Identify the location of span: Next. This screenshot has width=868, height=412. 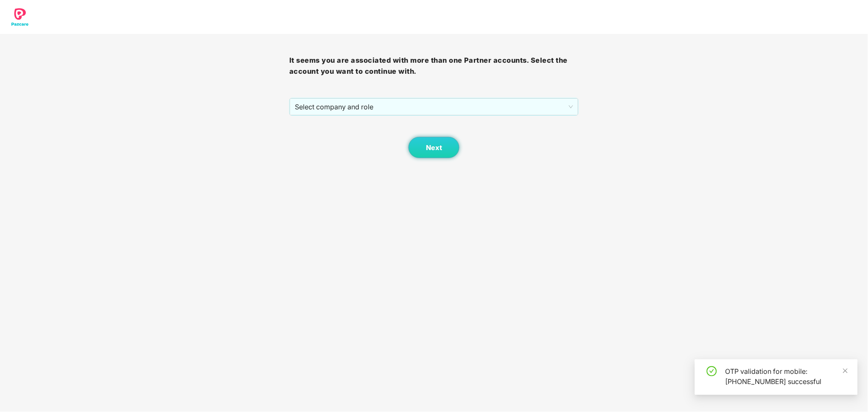
(434, 148).